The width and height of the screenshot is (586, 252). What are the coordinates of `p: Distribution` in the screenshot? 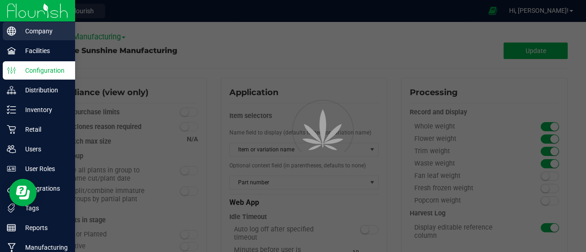 It's located at (44, 90).